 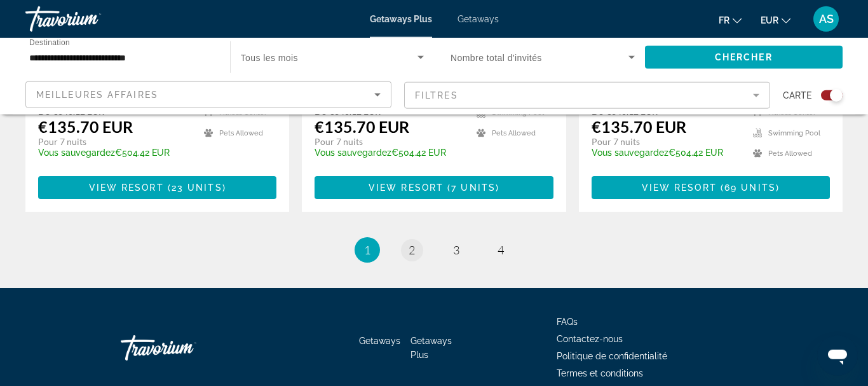 I want to click on span: Carte, so click(x=797, y=95).